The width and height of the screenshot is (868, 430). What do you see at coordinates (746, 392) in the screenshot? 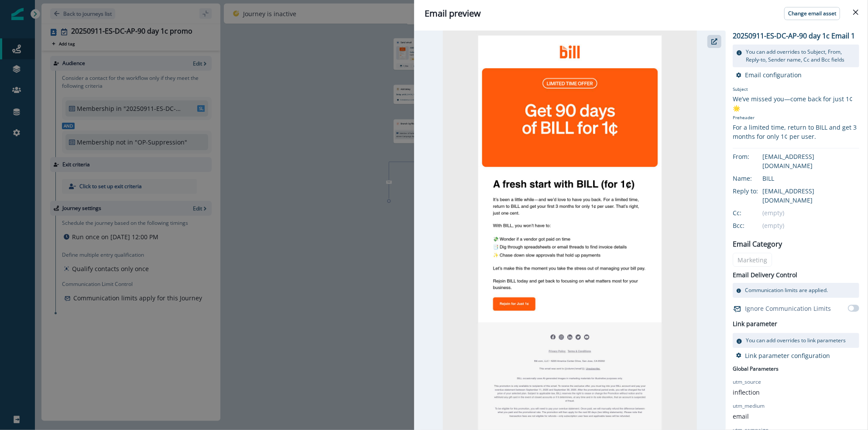
I see `p: inflection` at bounding box center [746, 392].